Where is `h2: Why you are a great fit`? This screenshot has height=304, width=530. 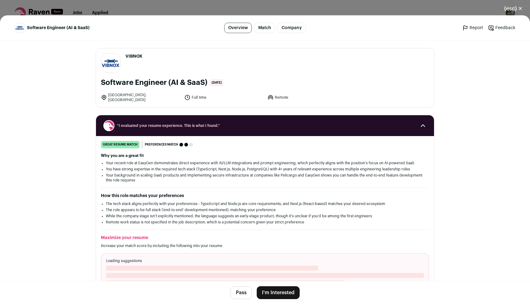 h2: Why you are a great fit is located at coordinates (265, 156).